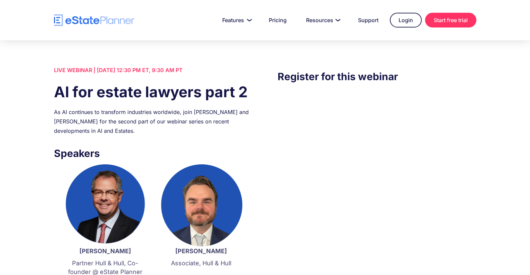 The height and width of the screenshot is (275, 530). What do you see at coordinates (153, 153) in the screenshot?
I see `h3: Speakers` at bounding box center [153, 153].